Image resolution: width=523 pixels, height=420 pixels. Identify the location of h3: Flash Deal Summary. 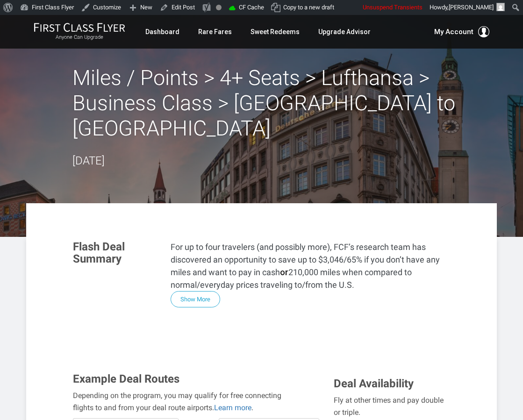
(115, 253).